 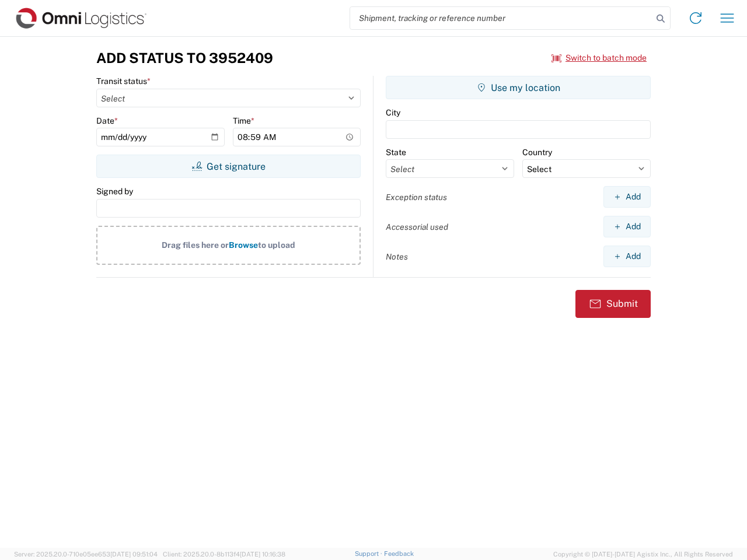 What do you see at coordinates (115, 191) in the screenshot?
I see `label: Signed by` at bounding box center [115, 191].